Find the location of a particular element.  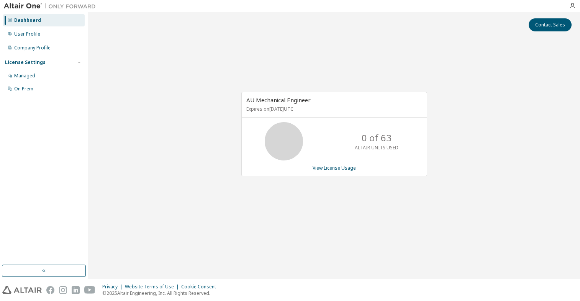

div: Company Profile is located at coordinates (32, 48).